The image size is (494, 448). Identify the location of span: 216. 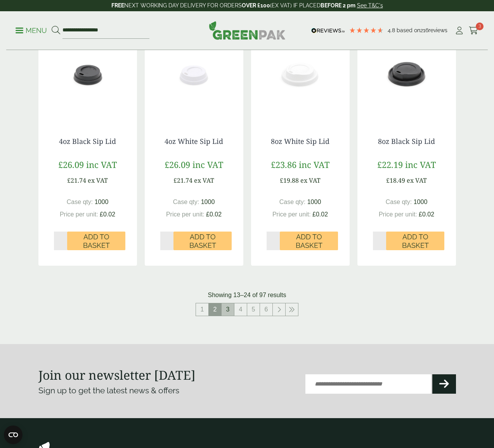
(424, 30).